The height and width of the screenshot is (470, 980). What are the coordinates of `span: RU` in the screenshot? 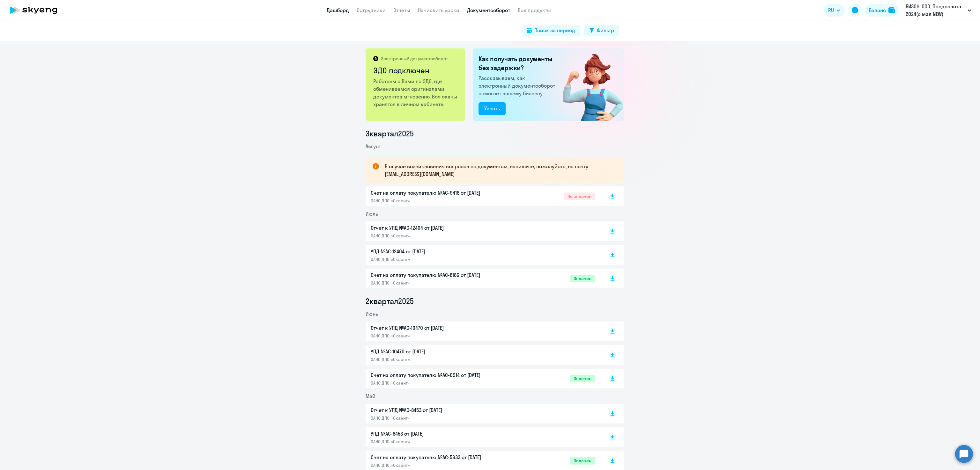 It's located at (831, 10).